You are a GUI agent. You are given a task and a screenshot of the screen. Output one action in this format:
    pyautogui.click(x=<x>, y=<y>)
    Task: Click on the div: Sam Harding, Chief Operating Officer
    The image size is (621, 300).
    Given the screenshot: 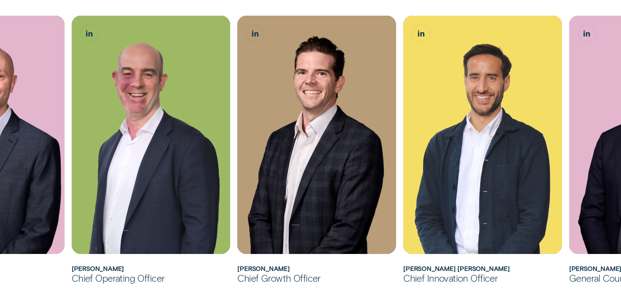 What is the action you would take?
    pyautogui.click(x=151, y=135)
    